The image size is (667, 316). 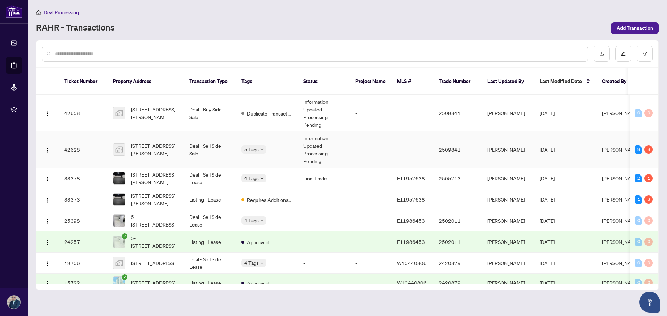 What do you see at coordinates (638, 200) in the screenshot?
I see `div: 1` at bounding box center [638, 200].